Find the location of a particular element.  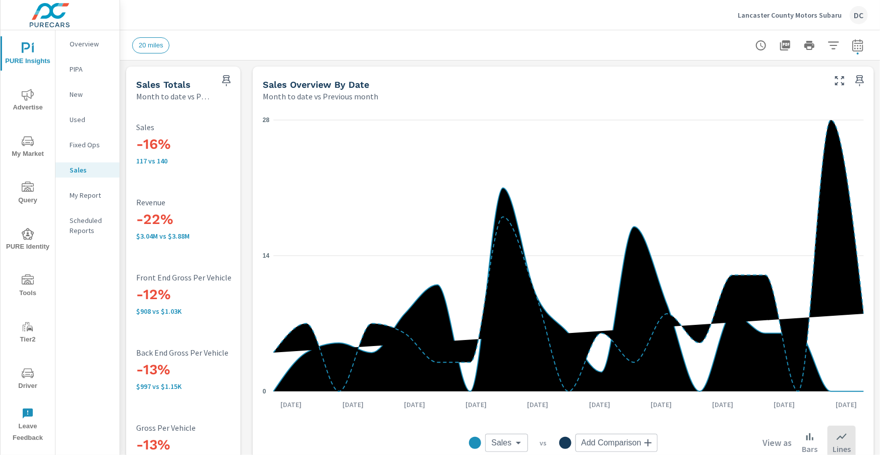

p: Fixed Ops is located at coordinates (90, 145).